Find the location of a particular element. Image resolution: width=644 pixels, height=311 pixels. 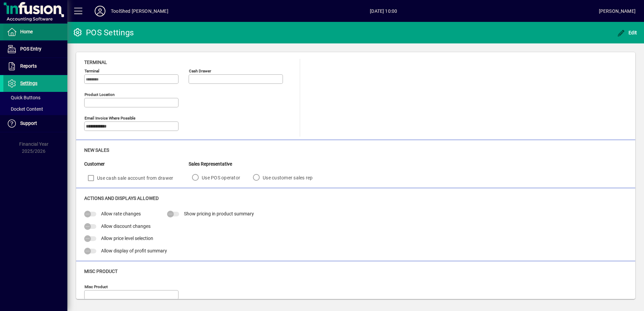

span: Support is located at coordinates (29, 123).